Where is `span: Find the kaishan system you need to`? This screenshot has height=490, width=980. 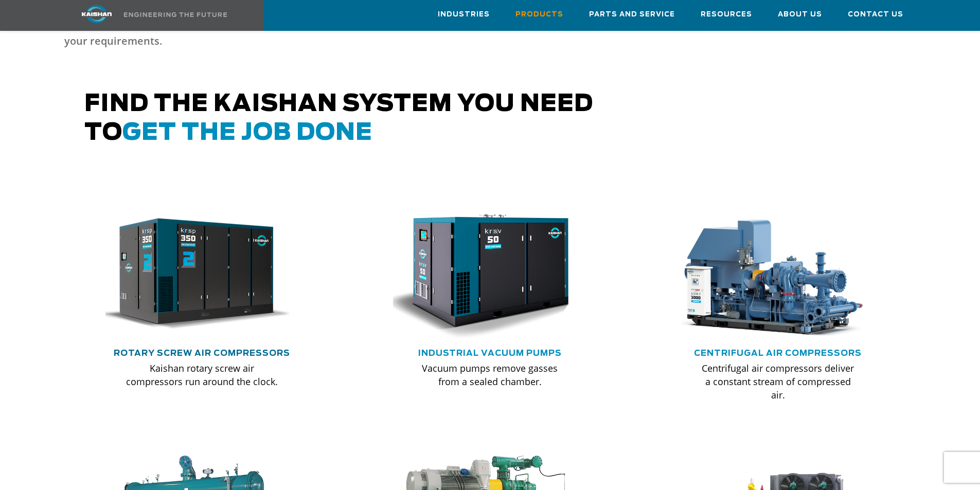 span: Find the kaishan system you need to is located at coordinates (339, 118).